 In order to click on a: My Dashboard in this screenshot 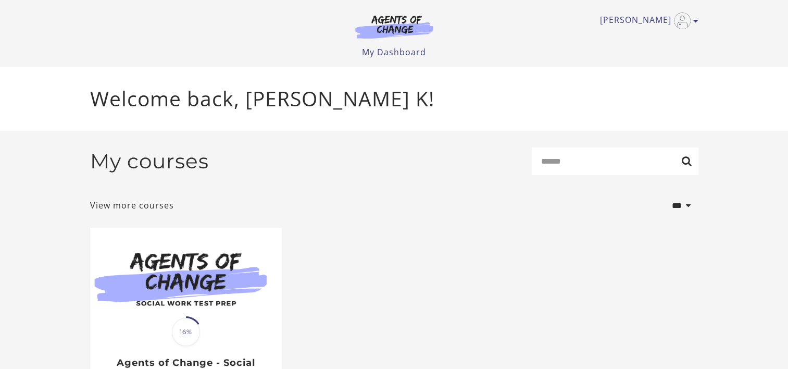, I will do `click(394, 52)`.